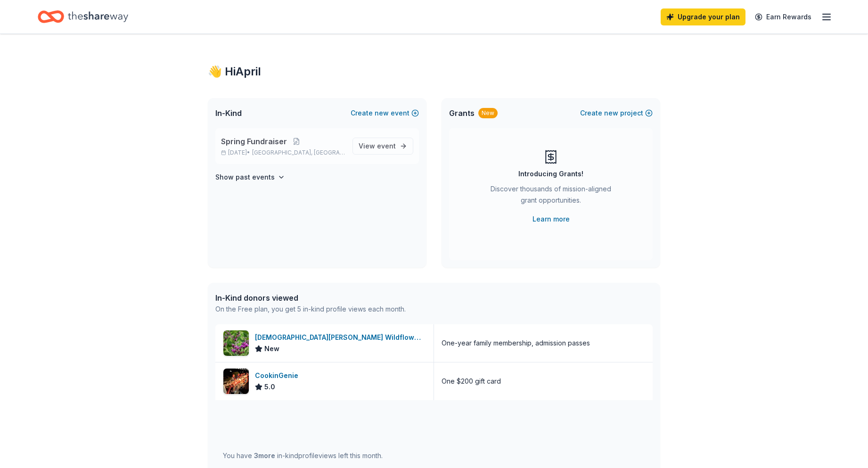 The image size is (868, 468). What do you see at coordinates (377, 146) in the screenshot?
I see `span: View` at bounding box center [377, 146].